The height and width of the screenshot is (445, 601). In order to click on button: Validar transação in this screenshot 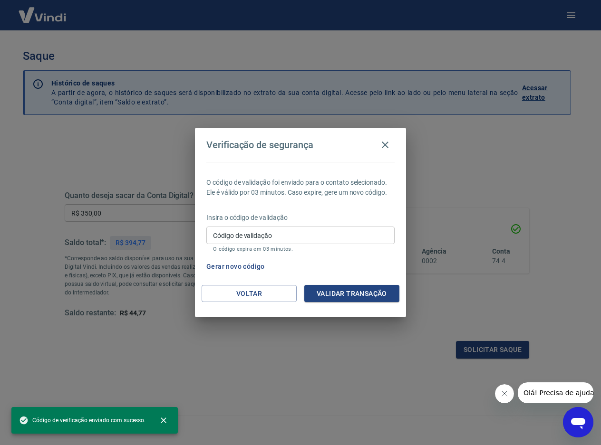, I will do `click(352, 294)`.